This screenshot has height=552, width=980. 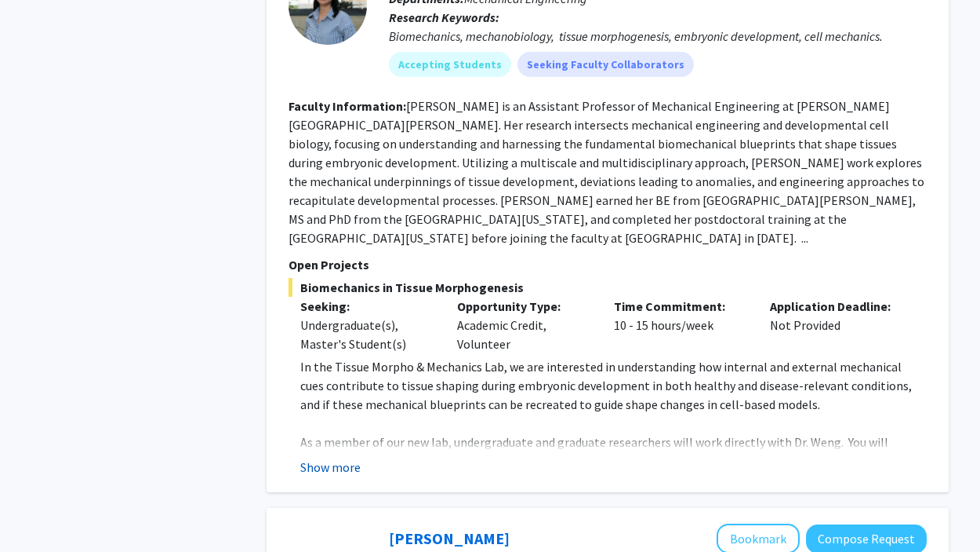 What do you see at coordinates (681, 306) in the screenshot?
I see `p: Time Commitment:` at bounding box center [681, 306].